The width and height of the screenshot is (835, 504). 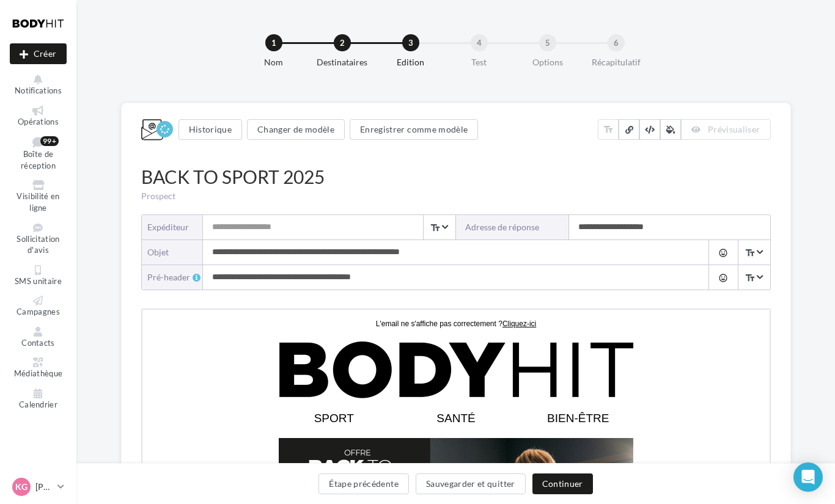 I want to click on a: Sollicitation d'avis, so click(x=38, y=238).